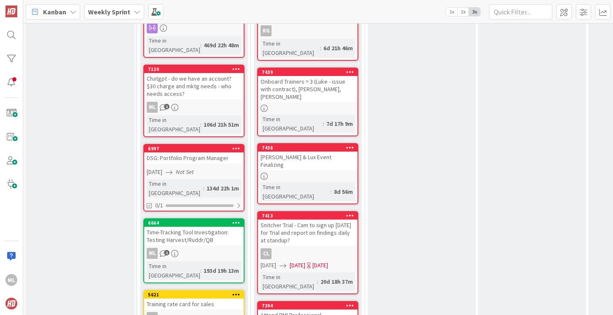 The height and width of the screenshot is (315, 613). I want to click on a: 7120Chatgpt - do we have an account? $30 charge and mktg needs - who needs access?MLTime in [GEOG..., so click(194, 101).